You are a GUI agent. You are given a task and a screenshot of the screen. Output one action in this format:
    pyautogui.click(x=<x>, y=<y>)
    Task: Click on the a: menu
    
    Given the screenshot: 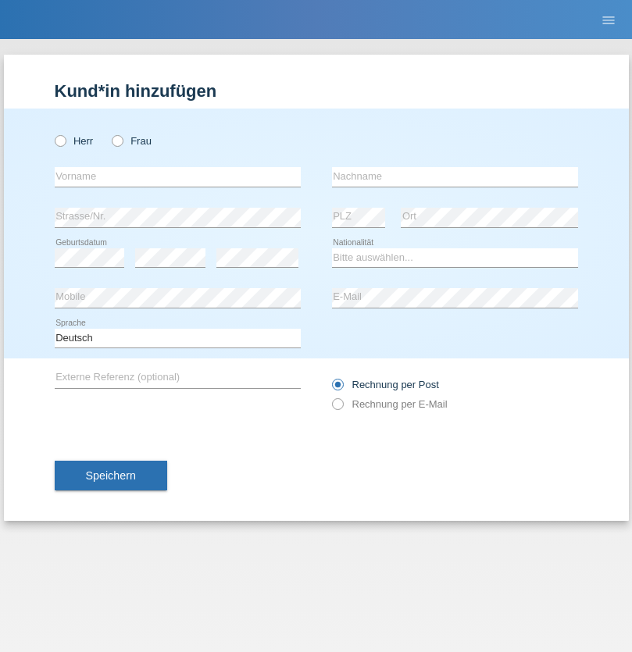 What is the action you would take?
    pyautogui.click(x=609, y=20)
    